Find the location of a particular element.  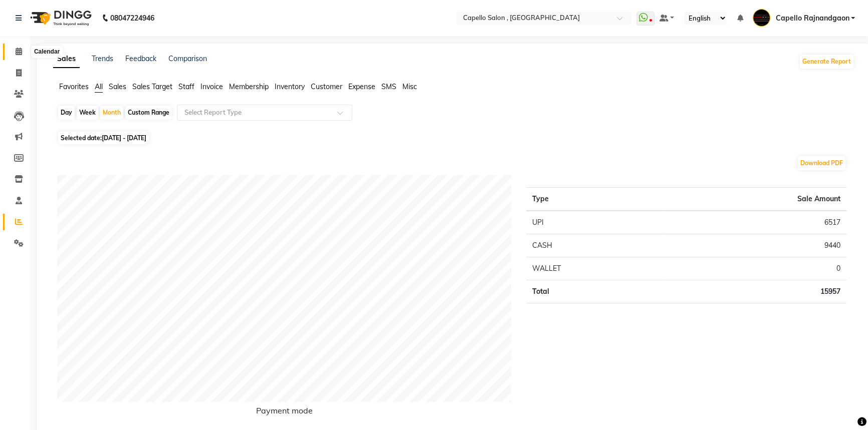

span: Favorites is located at coordinates (74, 87).